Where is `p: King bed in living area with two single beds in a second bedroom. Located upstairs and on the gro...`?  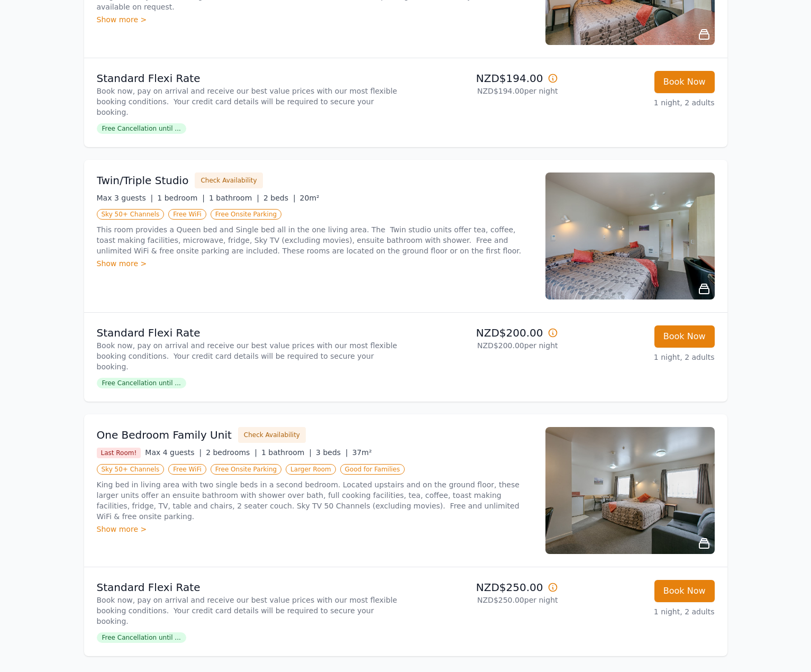
p: King bed in living area with two single beds in a second bedroom. Located upstairs and on the gro... is located at coordinates (315, 500).